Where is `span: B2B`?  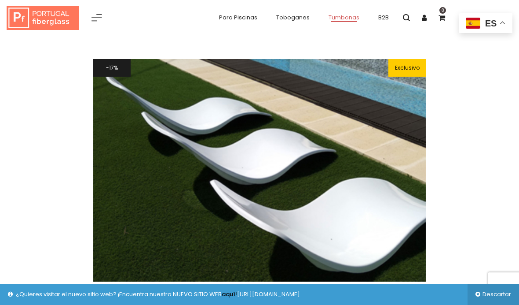
span: B2B is located at coordinates (384, 17).